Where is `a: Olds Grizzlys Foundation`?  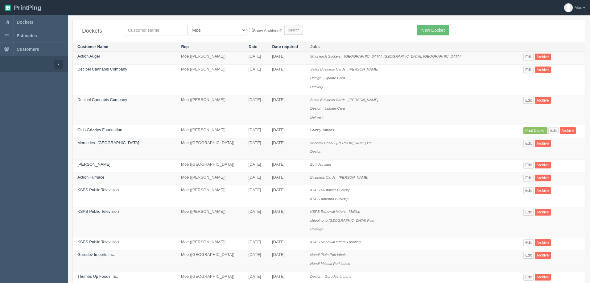
a: Olds Grizzlys Foundation is located at coordinates (100, 130).